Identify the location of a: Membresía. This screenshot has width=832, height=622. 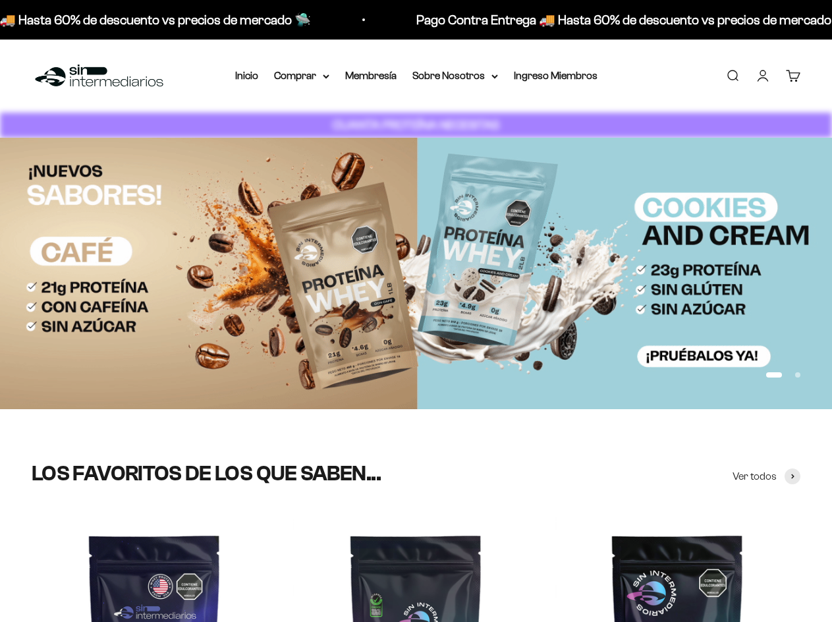
(371, 75).